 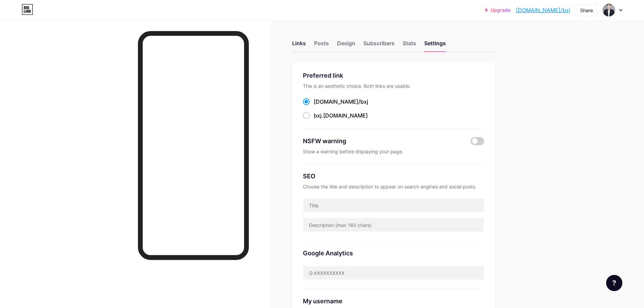 I want to click on div: Choose the title and description to appear on search engines and social posts., so click(x=393, y=187).